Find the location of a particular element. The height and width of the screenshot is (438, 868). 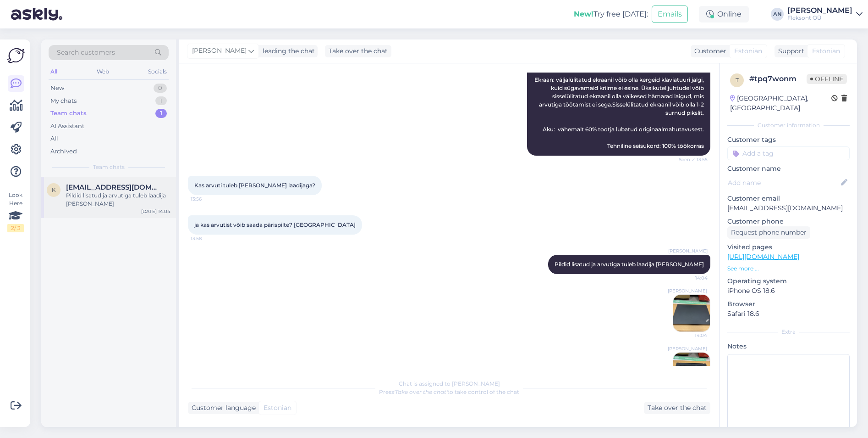

p: See more ... is located at coordinates (788, 268).